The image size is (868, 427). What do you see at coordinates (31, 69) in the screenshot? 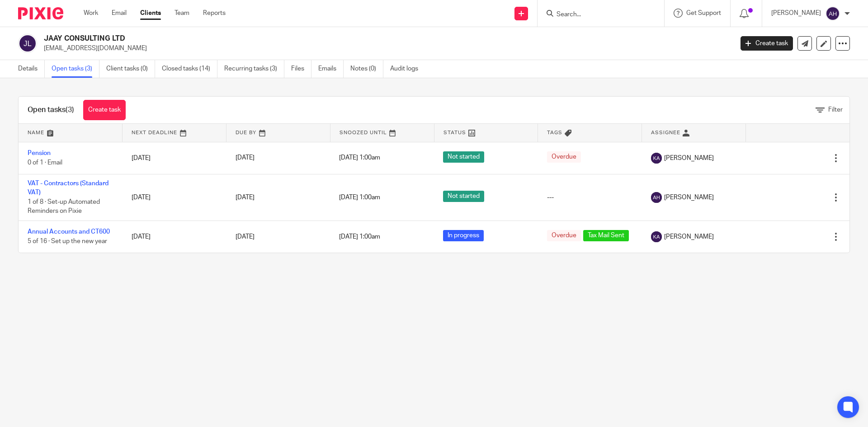
I see `a: Details` at bounding box center [31, 69].